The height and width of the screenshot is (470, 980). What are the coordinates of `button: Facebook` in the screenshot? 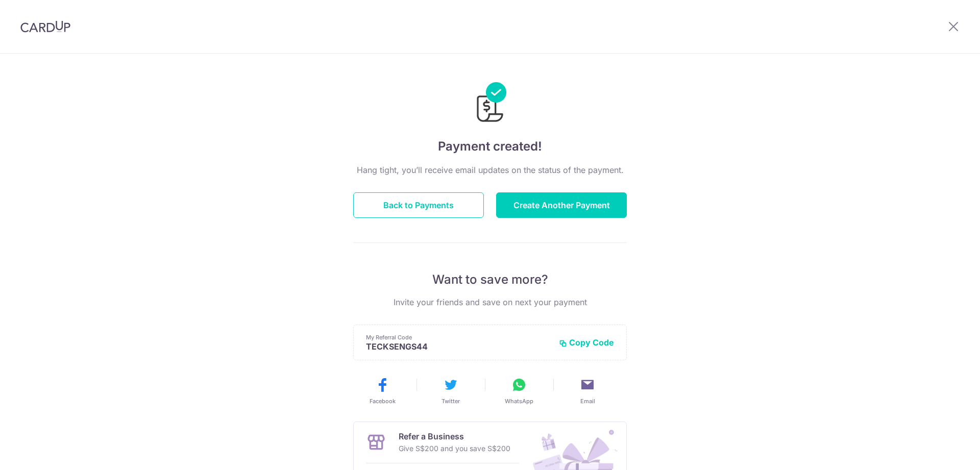 It's located at (383, 391).